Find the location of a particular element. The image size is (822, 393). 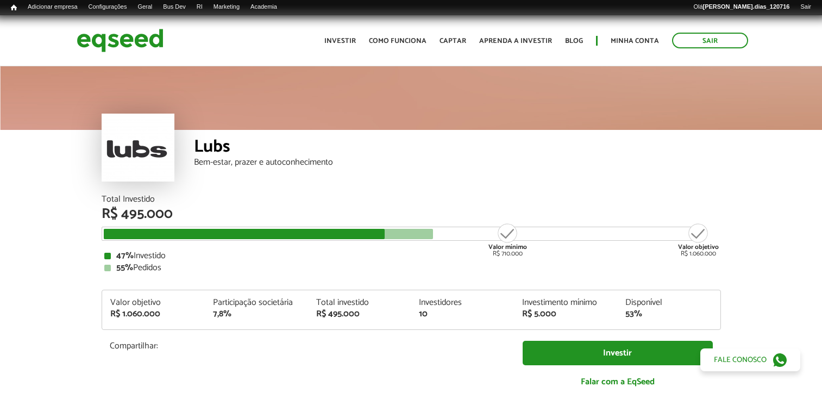

div: 53% is located at coordinates (669, 314).